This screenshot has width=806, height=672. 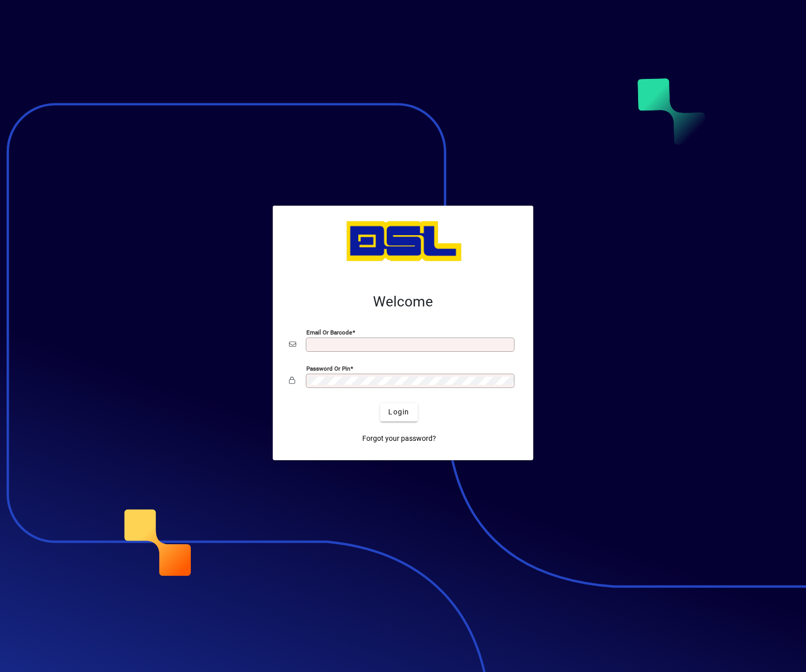 What do you see at coordinates (399, 439) in the screenshot?
I see `a: Forgot your password?` at bounding box center [399, 439].